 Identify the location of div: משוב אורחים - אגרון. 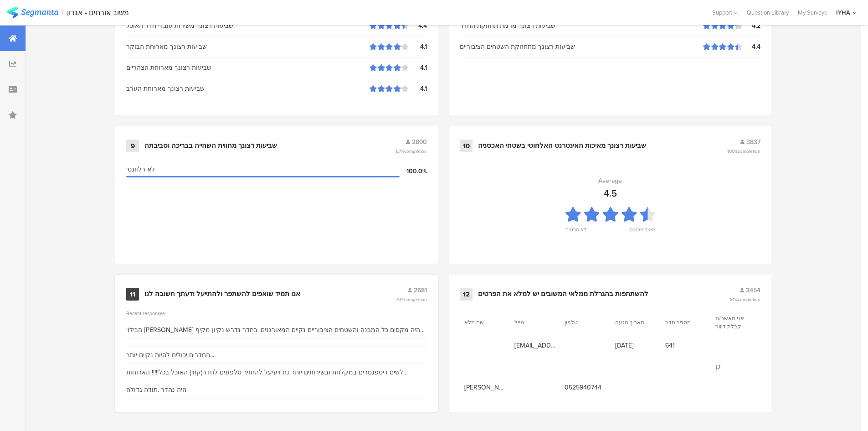
(98, 12).